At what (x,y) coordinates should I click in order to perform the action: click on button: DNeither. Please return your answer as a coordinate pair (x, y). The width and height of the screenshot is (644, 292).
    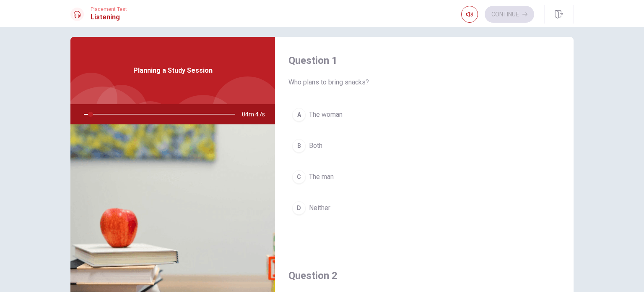
    Looking at the image, I should click on (424, 208).